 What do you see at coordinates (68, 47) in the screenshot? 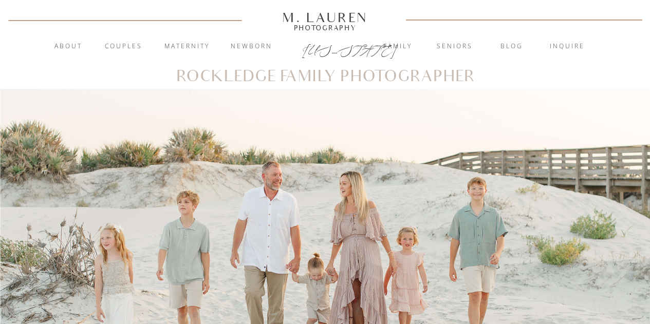
I see `a: About` at bounding box center [68, 47].